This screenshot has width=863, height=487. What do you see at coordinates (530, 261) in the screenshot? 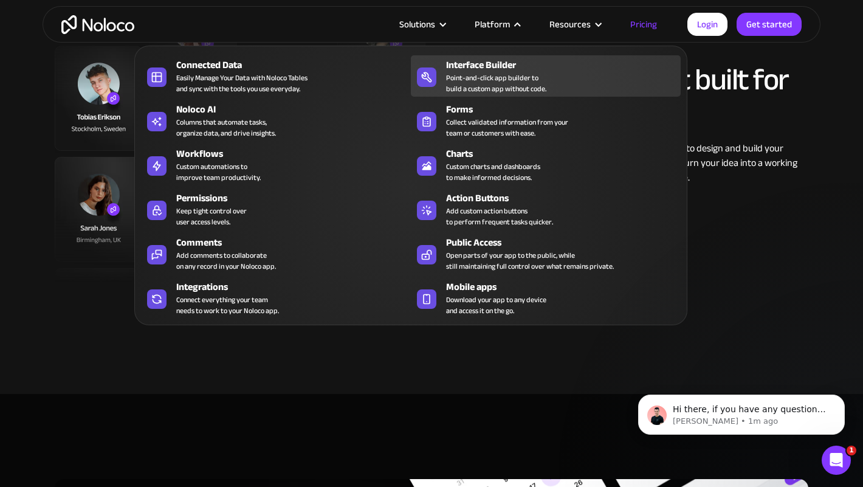
I see `div: Open parts of your app to the public, while still maintaining full control over what remains priv...` at bounding box center [530, 261].